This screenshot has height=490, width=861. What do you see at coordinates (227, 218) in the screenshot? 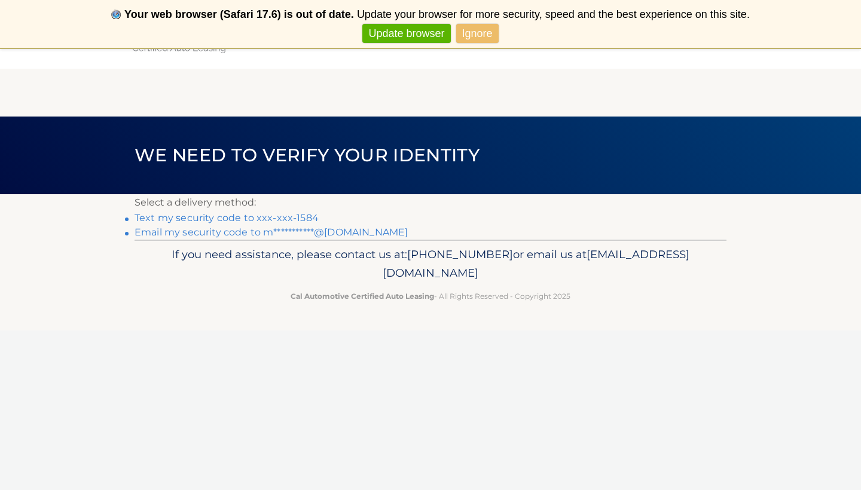
I see `a: Text my security code to xxx-xxx-1584` at bounding box center [227, 218].